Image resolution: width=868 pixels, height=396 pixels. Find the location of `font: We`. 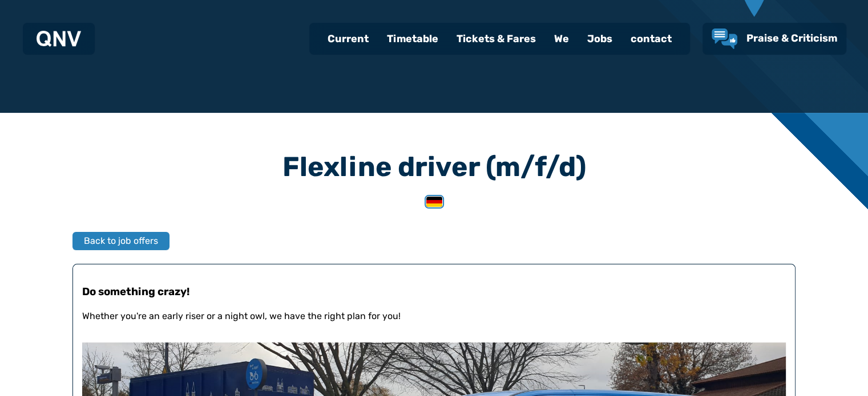

font: We is located at coordinates (562, 39).